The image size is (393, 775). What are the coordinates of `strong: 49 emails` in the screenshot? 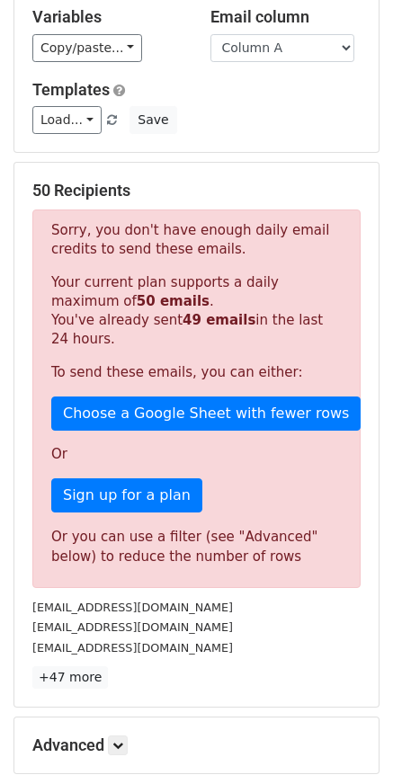 It's located at (219, 320).